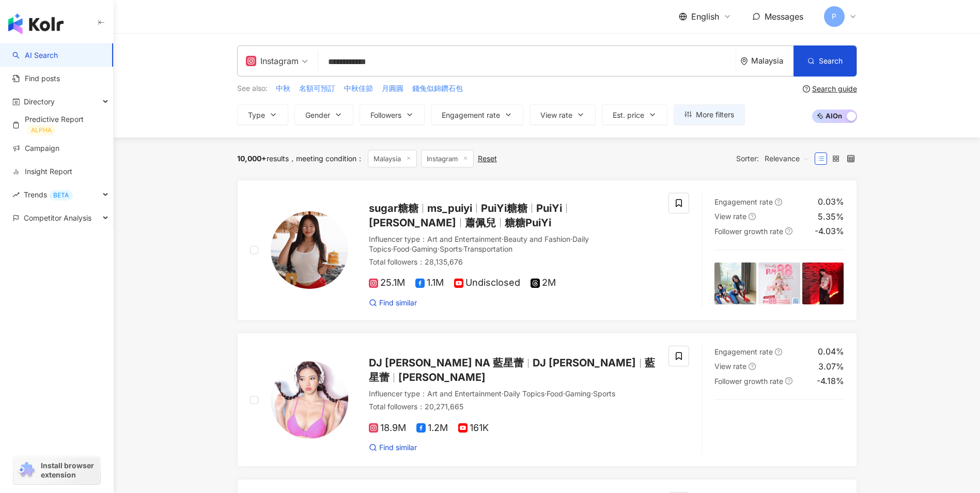 The image size is (980, 493). I want to click on div: BETA, so click(61, 195).